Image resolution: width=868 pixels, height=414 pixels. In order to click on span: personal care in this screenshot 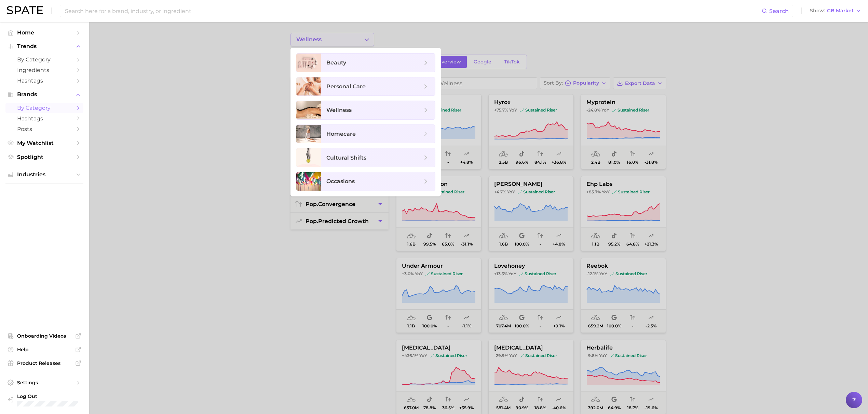, I will do `click(346, 86)`.